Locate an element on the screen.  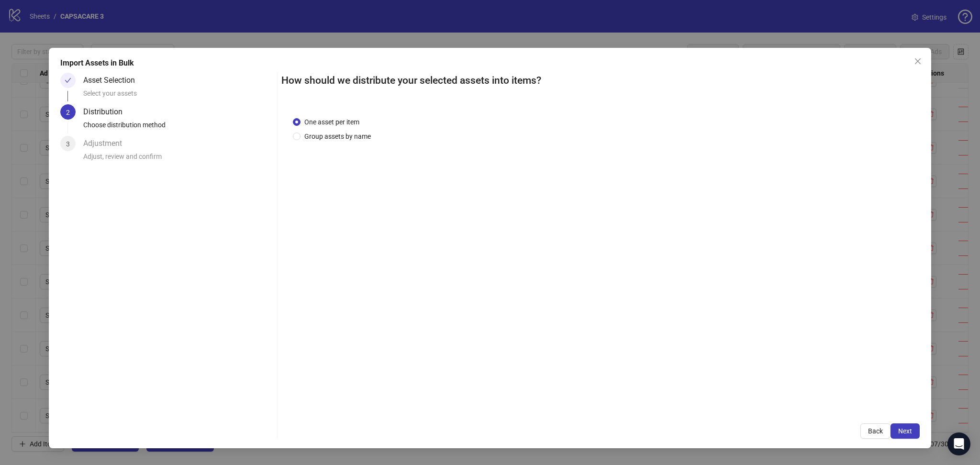
div: Select your assets is located at coordinates (178, 96).